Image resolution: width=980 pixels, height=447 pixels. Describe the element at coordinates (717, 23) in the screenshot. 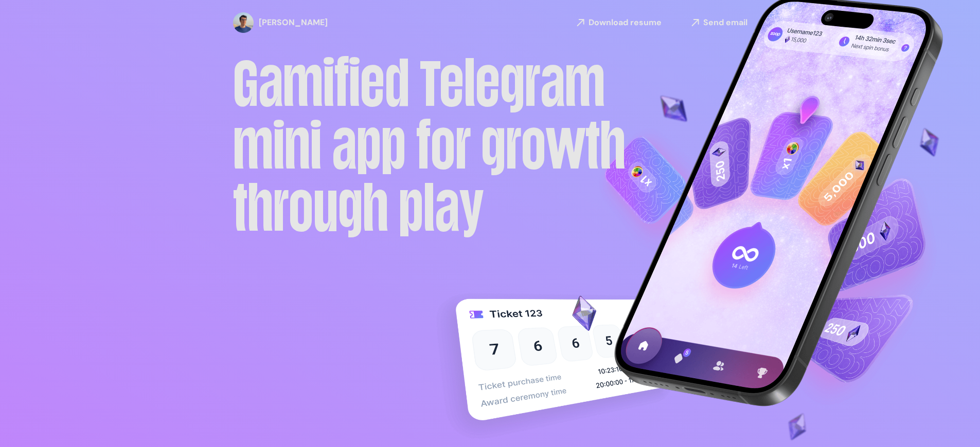

I see `a: Send email` at that location.